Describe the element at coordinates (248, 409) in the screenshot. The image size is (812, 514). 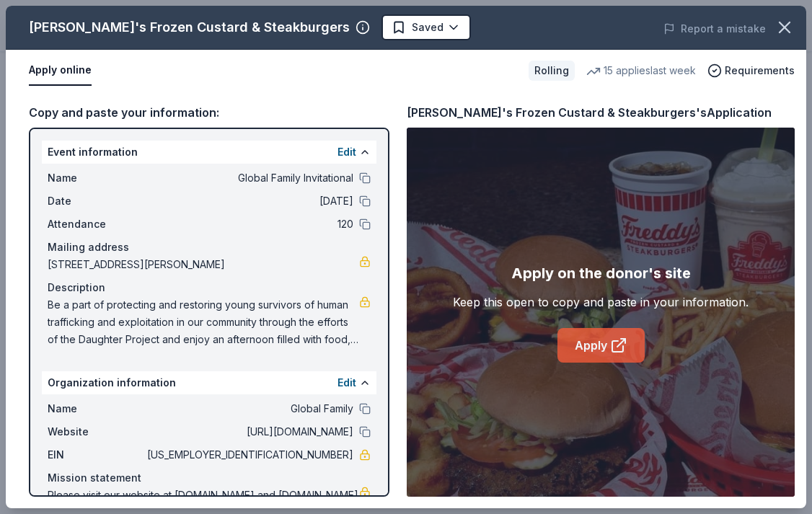
I see `span: Global Family` at that location.